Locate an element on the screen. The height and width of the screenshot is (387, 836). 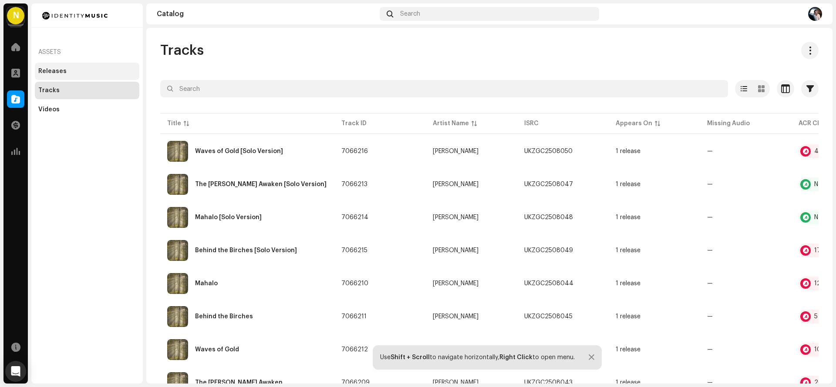
span: 7066209 is located at coordinates (355, 383).